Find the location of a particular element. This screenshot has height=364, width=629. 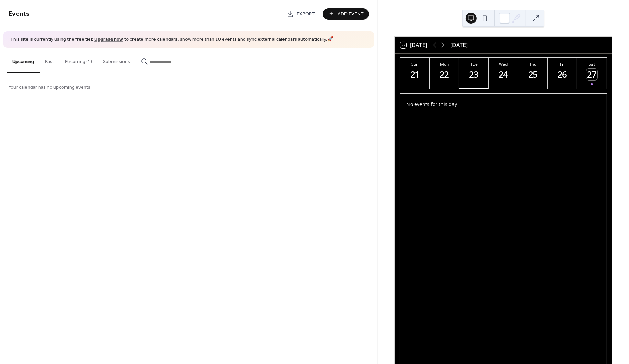

div: 23 is located at coordinates (474, 74).